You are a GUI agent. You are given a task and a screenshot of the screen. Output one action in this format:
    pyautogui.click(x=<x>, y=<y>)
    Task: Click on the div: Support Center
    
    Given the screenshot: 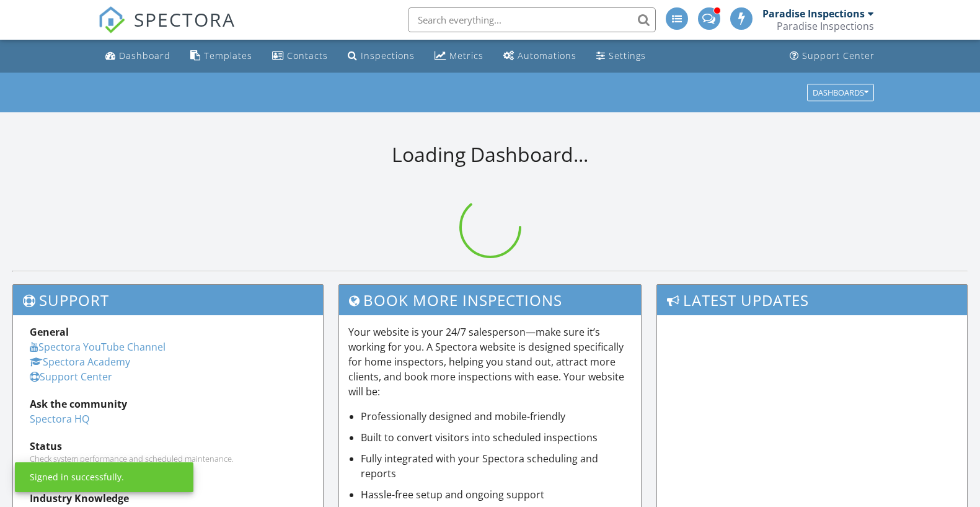 What is the action you would take?
    pyautogui.click(x=838, y=55)
    